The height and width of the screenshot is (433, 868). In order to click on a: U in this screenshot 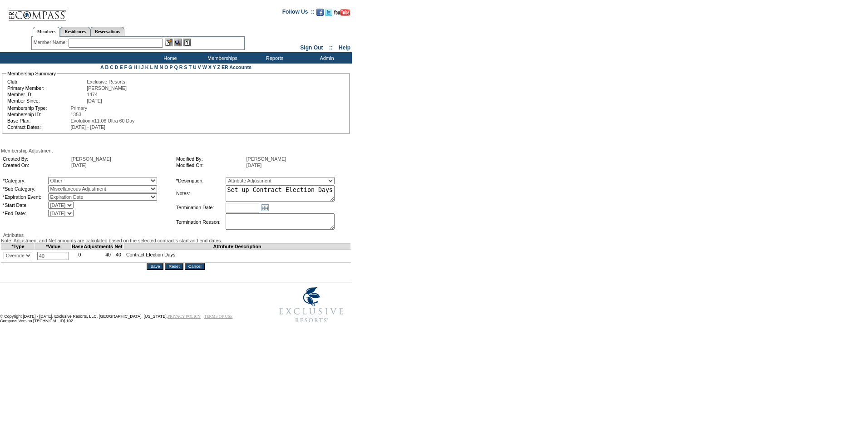, I will do `click(195, 67)`.